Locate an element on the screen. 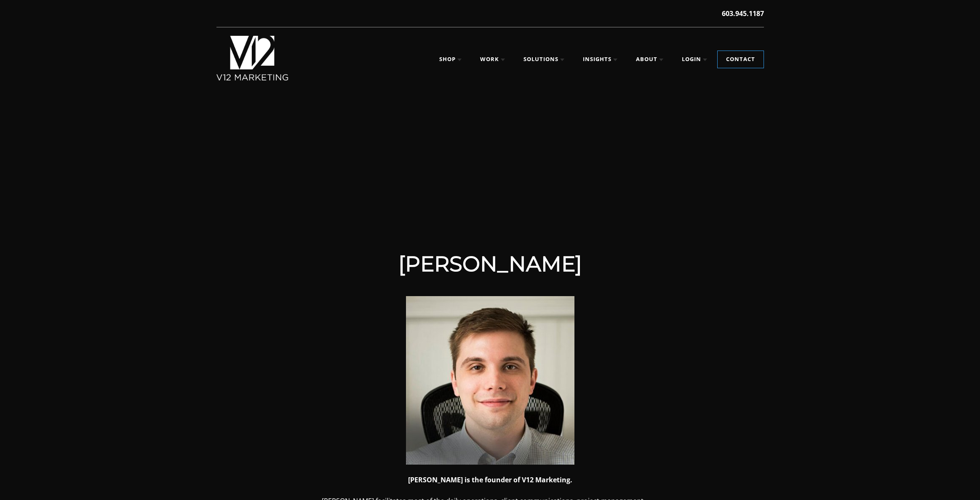  a: Shop is located at coordinates (450, 59).